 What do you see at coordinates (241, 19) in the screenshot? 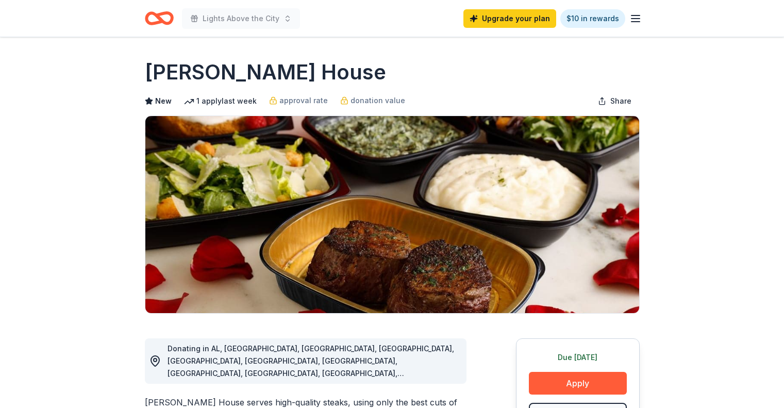
I see `span: Lights Above the City` at bounding box center [241, 19].